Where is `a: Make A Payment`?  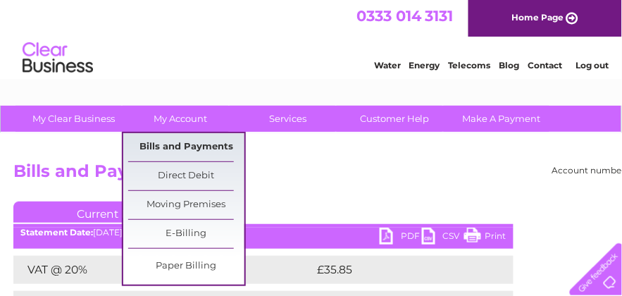 a: Make A Payment is located at coordinates (501, 118).